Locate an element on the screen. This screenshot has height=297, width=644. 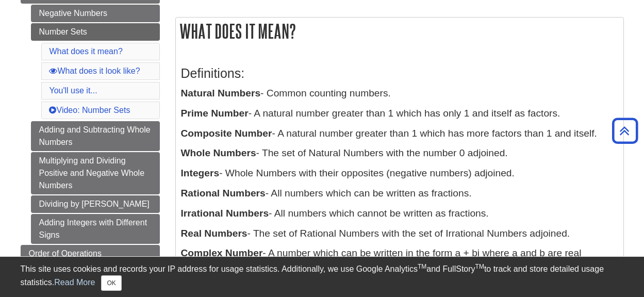
div: This site uses cookies and records your IP address for usage statistics. Additionally, we use Goo... is located at coordinates (322, 277).